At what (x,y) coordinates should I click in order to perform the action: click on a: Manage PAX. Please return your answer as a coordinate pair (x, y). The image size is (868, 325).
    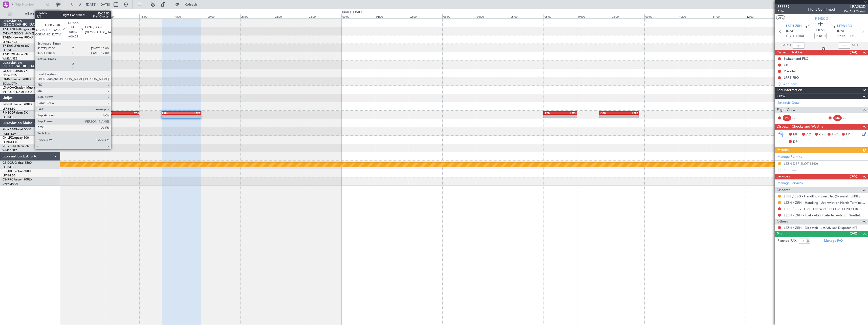
    Looking at the image, I should click on (833, 241).